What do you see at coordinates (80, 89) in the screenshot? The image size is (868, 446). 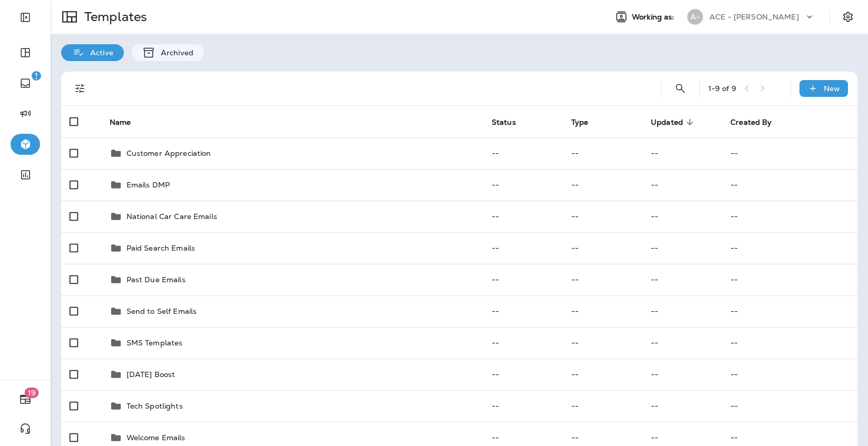 I see `button: Filters` at bounding box center [80, 89].